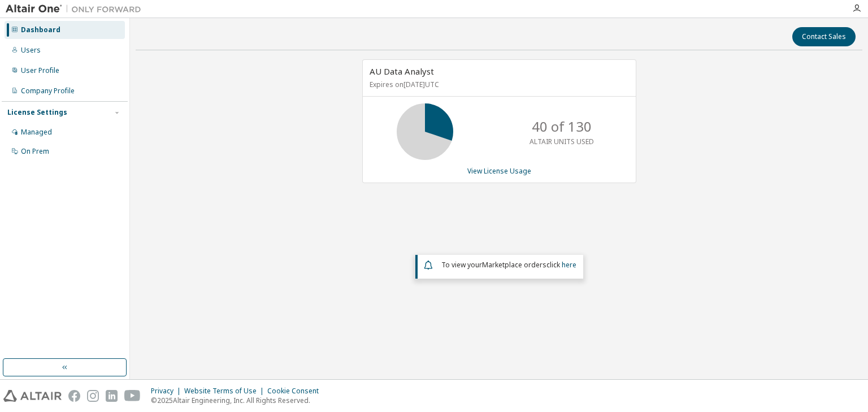  Describe the element at coordinates (562, 141) in the screenshot. I see `p: ALTAIR UNITS USED` at that location.